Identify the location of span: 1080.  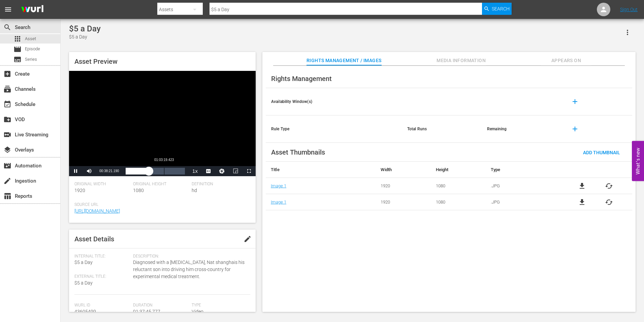
(139, 190).